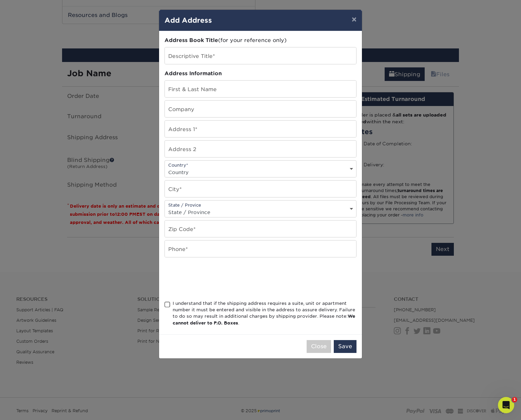  What do you see at coordinates (264, 319) in the screenshot?
I see `b: We cannot deliver to P.O. Boxes` at bounding box center [264, 319].